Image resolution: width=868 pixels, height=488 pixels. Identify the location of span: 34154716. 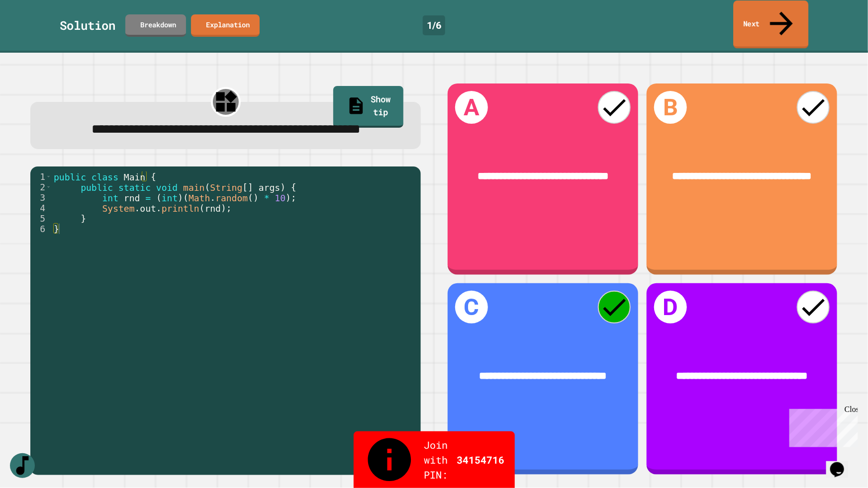
(481, 460).